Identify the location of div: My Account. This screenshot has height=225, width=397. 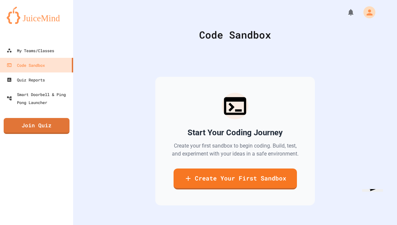
(367, 12).